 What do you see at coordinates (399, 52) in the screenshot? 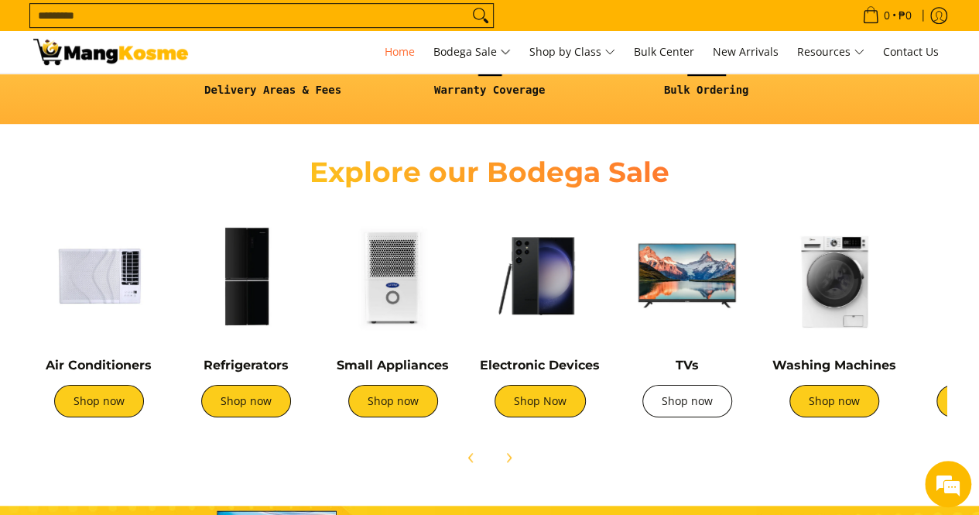
I see `a: Home` at bounding box center [399, 52].